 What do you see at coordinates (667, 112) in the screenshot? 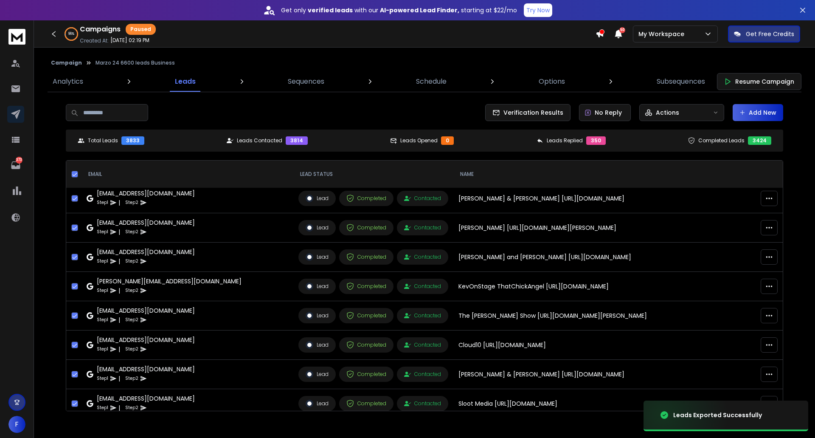
I see `p: Actions` at bounding box center [667, 112].